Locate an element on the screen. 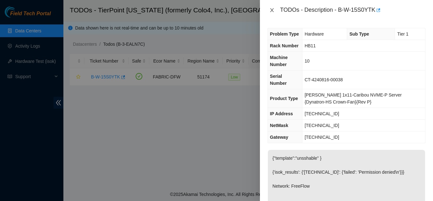 Image resolution: width=433 pixels, height=201 pixels. span: Rack Number is located at coordinates (284, 46).